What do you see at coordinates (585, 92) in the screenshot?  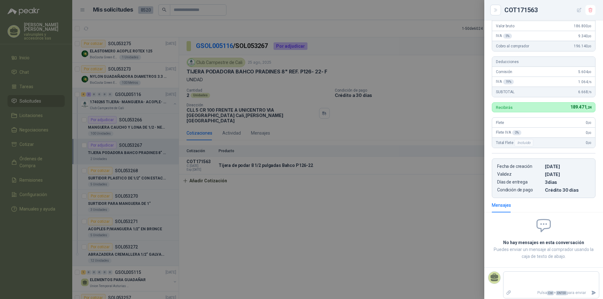 I see `span: 6.668` at bounding box center [585, 92].